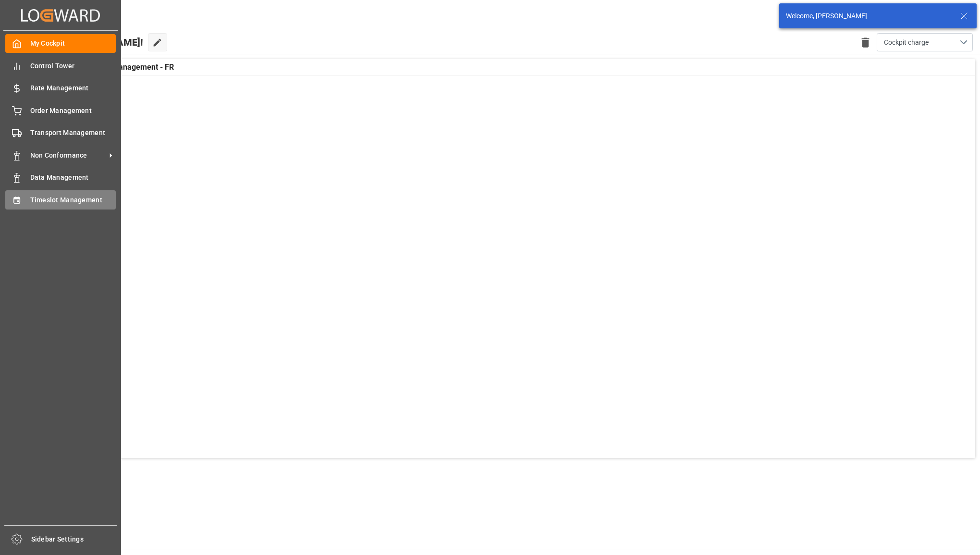 This screenshot has width=980, height=555. What do you see at coordinates (61, 88) in the screenshot?
I see `a: Rate Management` at bounding box center [61, 88].